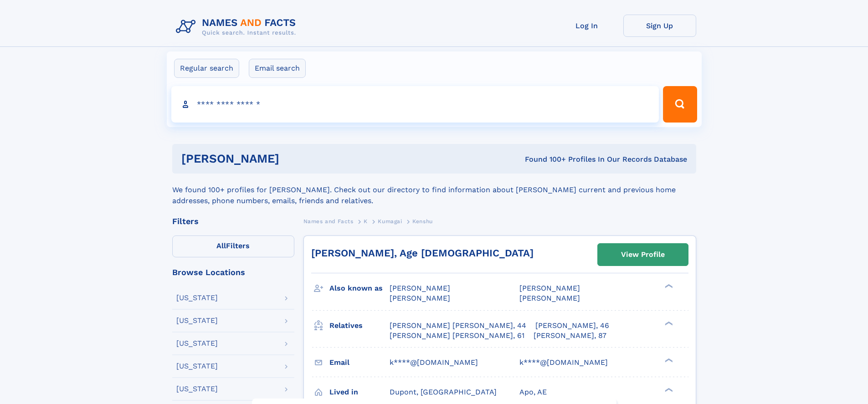  I want to click on label: Email search, so click(277, 68).